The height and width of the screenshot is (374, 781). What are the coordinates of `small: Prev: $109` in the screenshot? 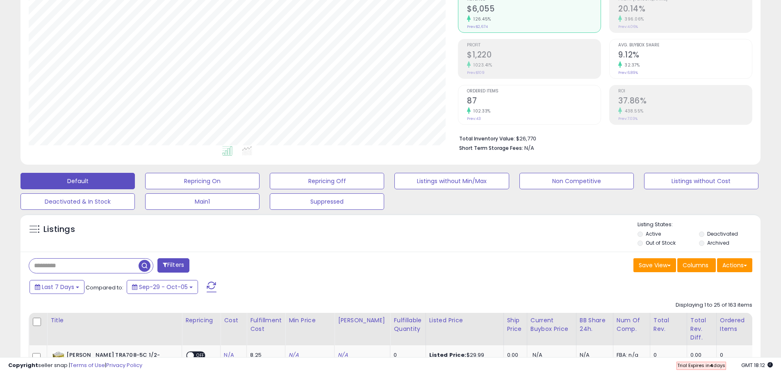 It's located at (476, 73).